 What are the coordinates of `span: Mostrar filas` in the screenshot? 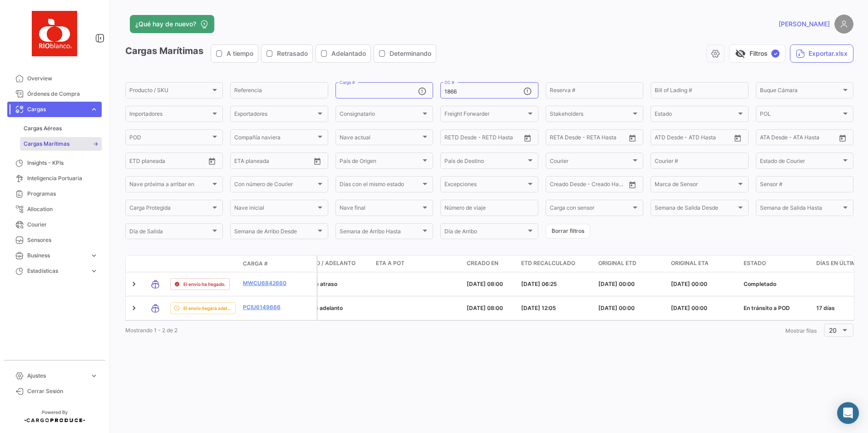 It's located at (801, 330).